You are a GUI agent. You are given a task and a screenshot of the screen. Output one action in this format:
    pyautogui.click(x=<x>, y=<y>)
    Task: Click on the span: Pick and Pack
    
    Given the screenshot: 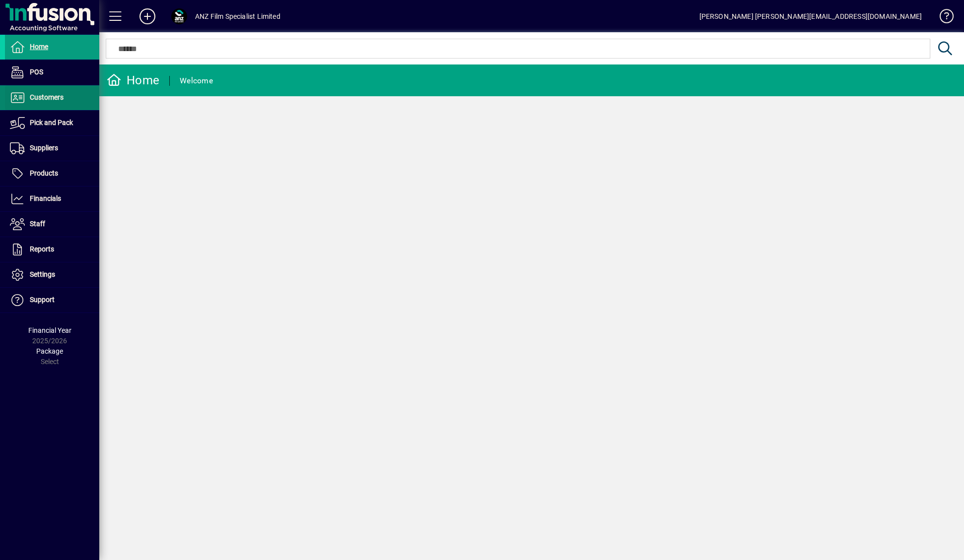 What is the action you would take?
    pyautogui.click(x=51, y=123)
    